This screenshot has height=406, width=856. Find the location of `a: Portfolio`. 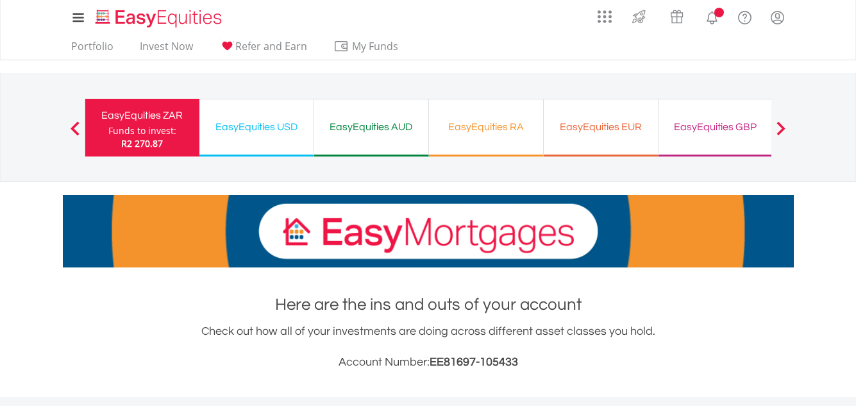

a: Portfolio is located at coordinates (92, 49).